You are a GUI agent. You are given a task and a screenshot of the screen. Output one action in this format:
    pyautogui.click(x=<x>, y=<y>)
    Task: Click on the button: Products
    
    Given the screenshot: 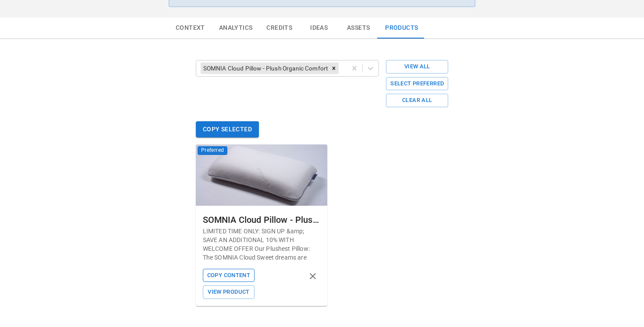 What is the action you would take?
    pyautogui.click(x=401, y=28)
    